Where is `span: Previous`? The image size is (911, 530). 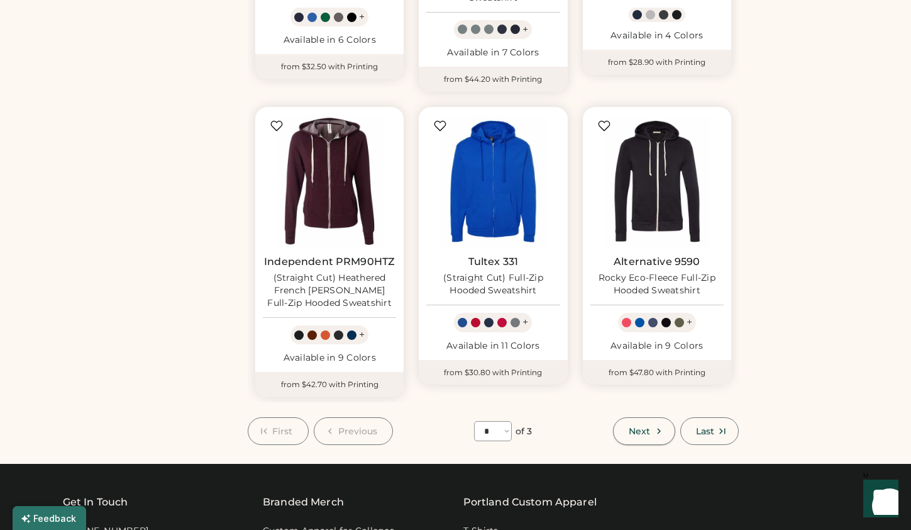
span: Previous is located at coordinates (358, 431).